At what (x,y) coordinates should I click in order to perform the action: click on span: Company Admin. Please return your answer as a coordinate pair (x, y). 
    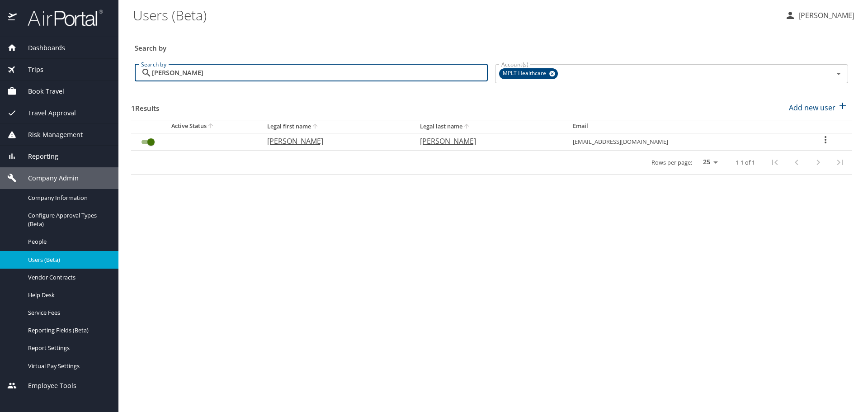
    Looking at the image, I should click on (48, 179).